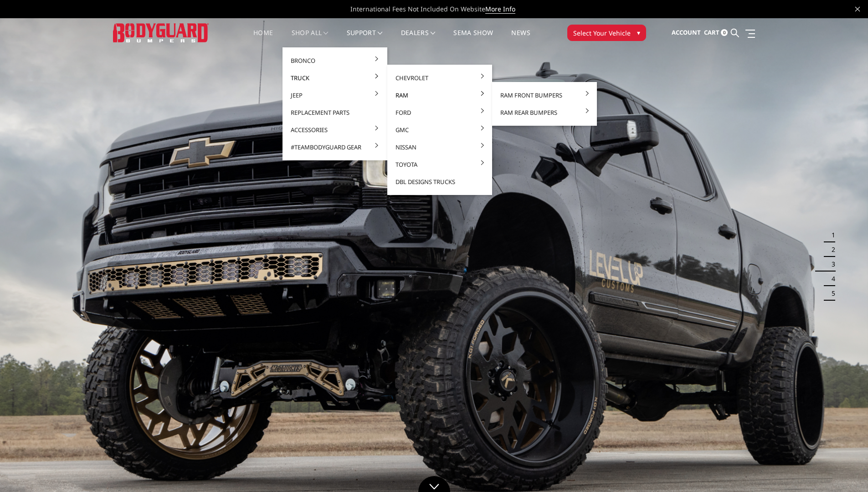 Image resolution: width=868 pixels, height=492 pixels. I want to click on a: Chevrolet, so click(440, 78).